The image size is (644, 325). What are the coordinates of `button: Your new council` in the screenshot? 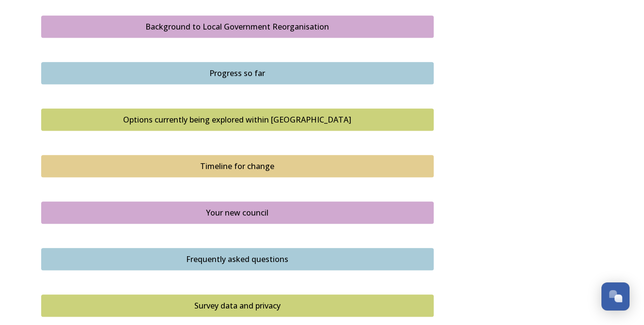 It's located at (238, 213).